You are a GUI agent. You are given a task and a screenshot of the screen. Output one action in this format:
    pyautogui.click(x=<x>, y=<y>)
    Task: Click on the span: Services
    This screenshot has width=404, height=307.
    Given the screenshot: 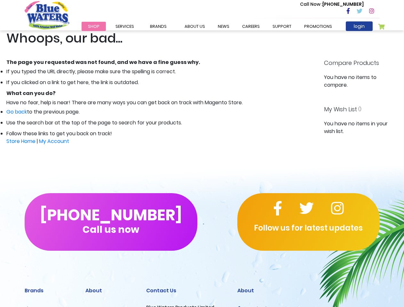 What is the action you would take?
    pyautogui.click(x=125, y=26)
    